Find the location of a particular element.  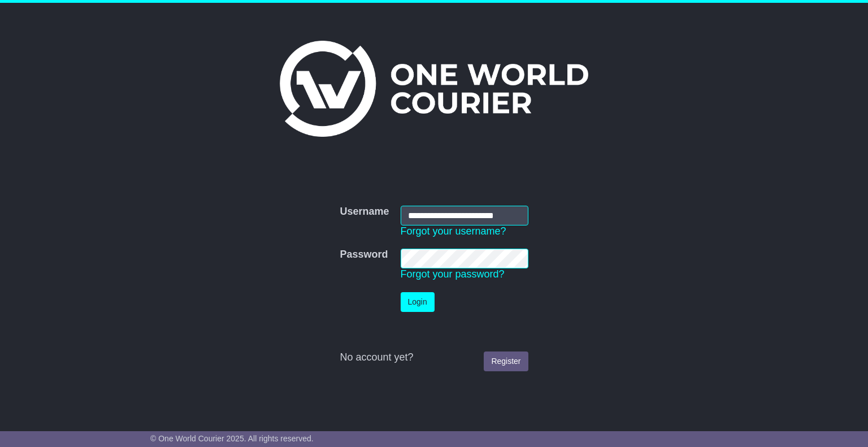

a: Forgot your password? is located at coordinates (452, 274).